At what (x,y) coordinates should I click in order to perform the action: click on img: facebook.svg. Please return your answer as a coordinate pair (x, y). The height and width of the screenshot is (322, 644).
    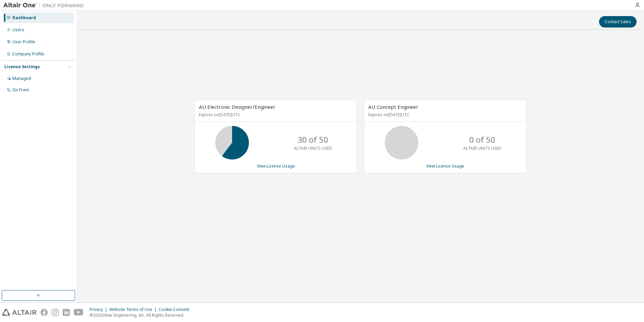
    Looking at the image, I should click on (44, 312).